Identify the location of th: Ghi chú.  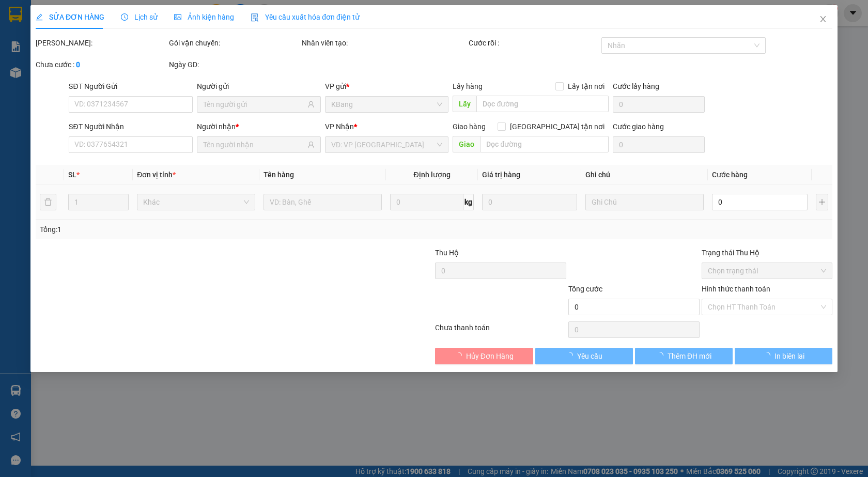
(644, 175).